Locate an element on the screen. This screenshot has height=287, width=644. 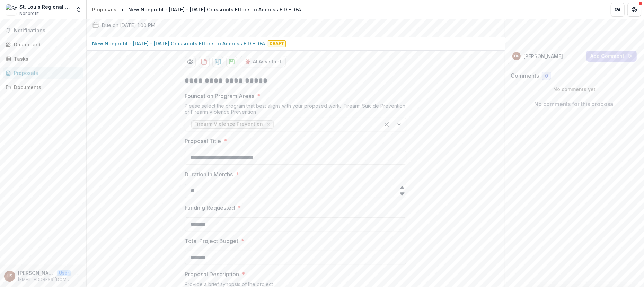
button: More is located at coordinates (78, 276).